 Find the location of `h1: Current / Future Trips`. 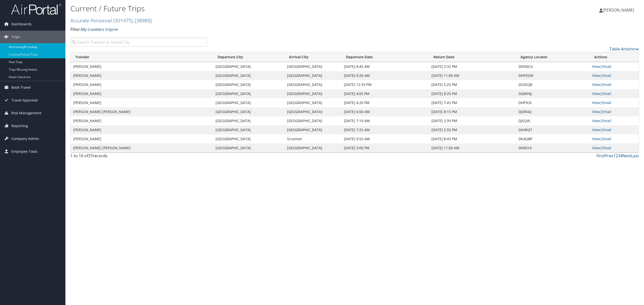

h1: Current / Future Trips is located at coordinates (260, 9).